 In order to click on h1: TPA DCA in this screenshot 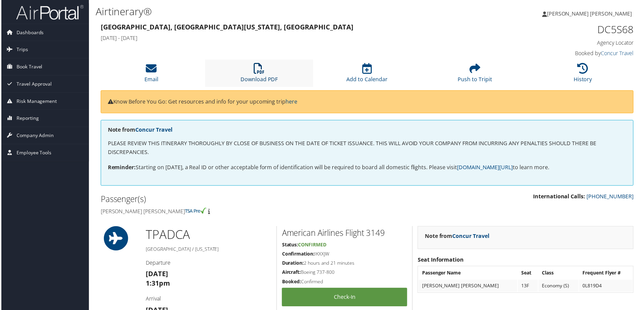, I will do `click(208, 235)`.